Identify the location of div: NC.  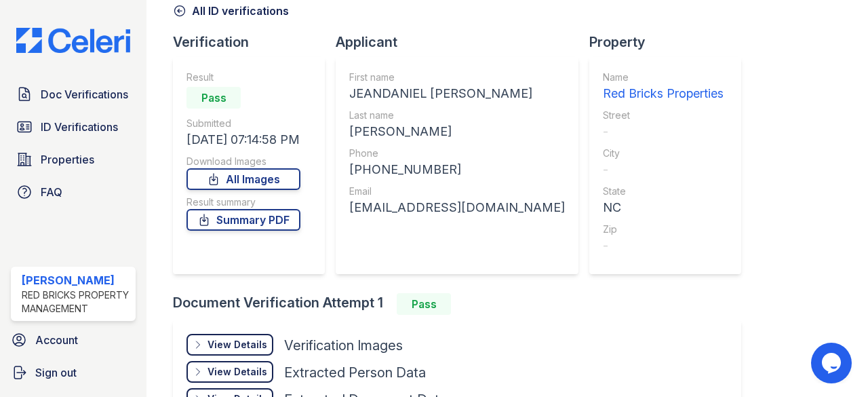
(663, 208).